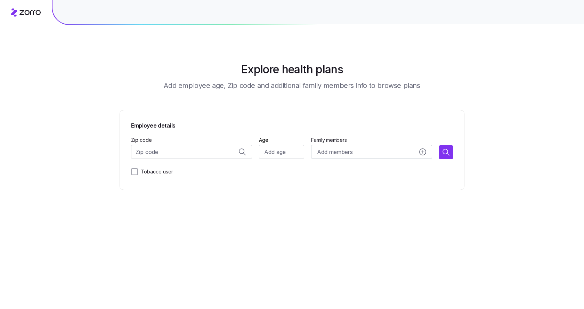 The height and width of the screenshot is (309, 584). What do you see at coordinates (264, 140) in the screenshot?
I see `label: Age` at bounding box center [264, 140].